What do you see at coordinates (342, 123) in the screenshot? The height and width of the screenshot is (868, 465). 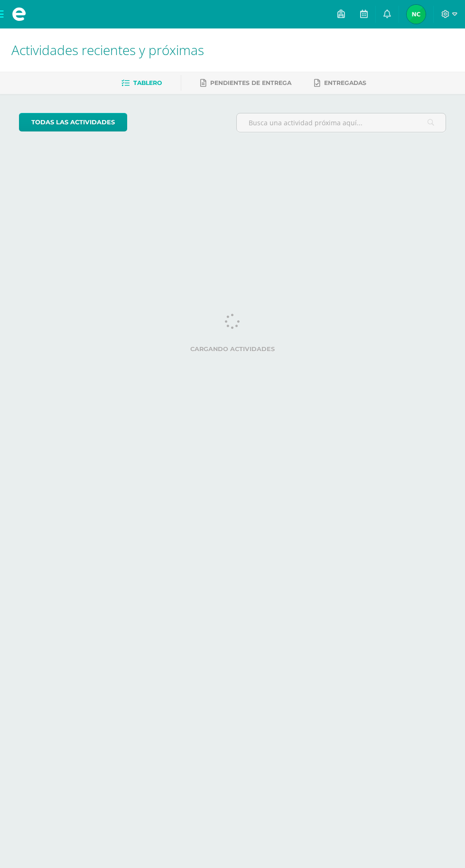 I see `input: Busca una actividad próxima aquí...` at bounding box center [342, 123].